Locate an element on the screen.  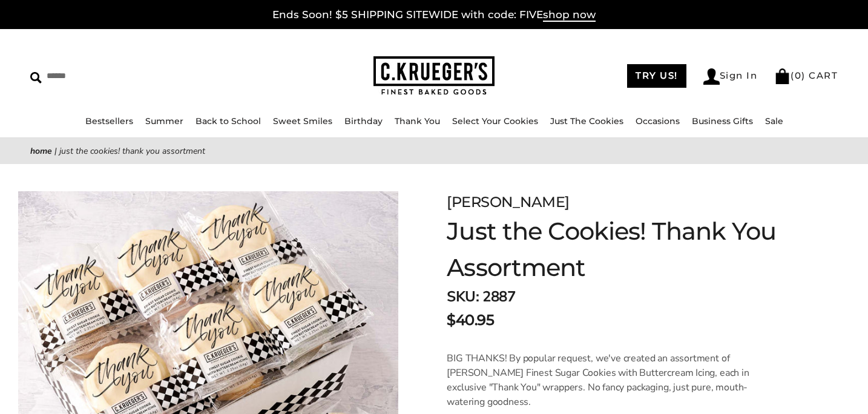
a: Ends Soon! $5 SHIPPING SITEWIDE with code: FIVEshop now is located at coordinates (434, 15).